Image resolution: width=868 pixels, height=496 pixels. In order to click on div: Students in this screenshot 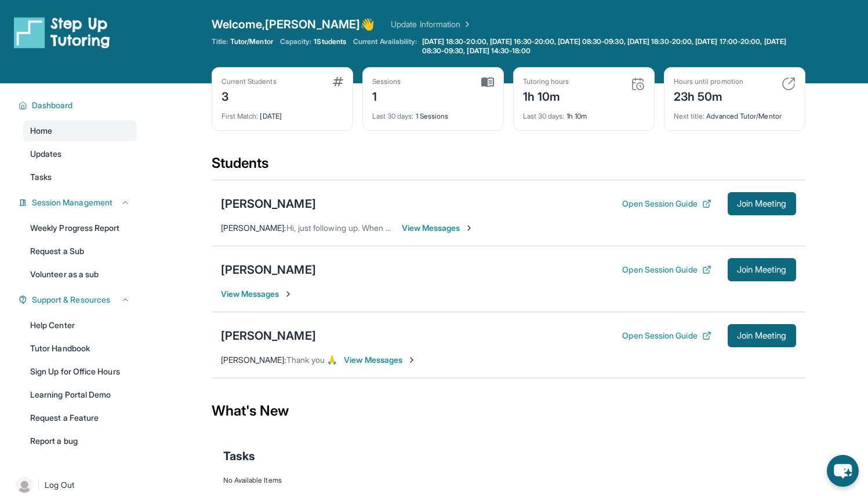, I will do `click(508, 167)`.